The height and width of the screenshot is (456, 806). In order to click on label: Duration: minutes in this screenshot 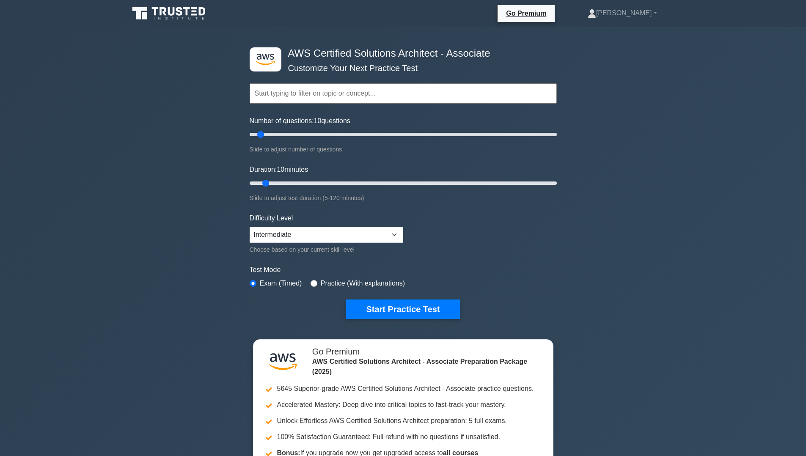, I will do `click(279, 170)`.